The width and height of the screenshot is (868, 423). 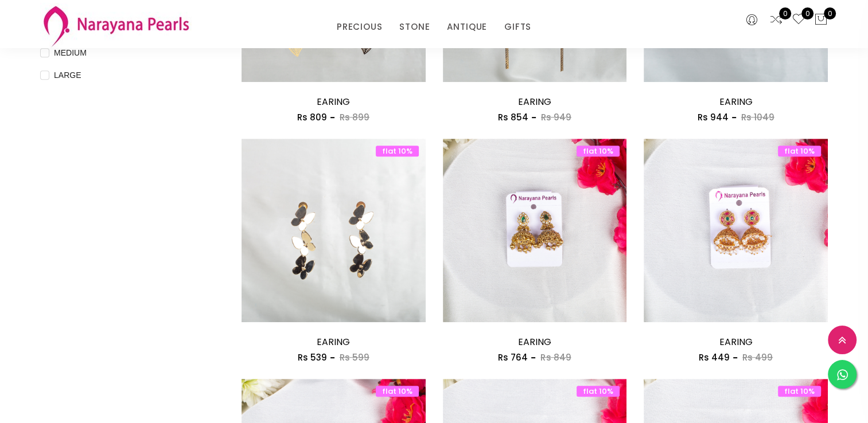 What do you see at coordinates (414, 27) in the screenshot?
I see `a: STONE` at bounding box center [414, 27].